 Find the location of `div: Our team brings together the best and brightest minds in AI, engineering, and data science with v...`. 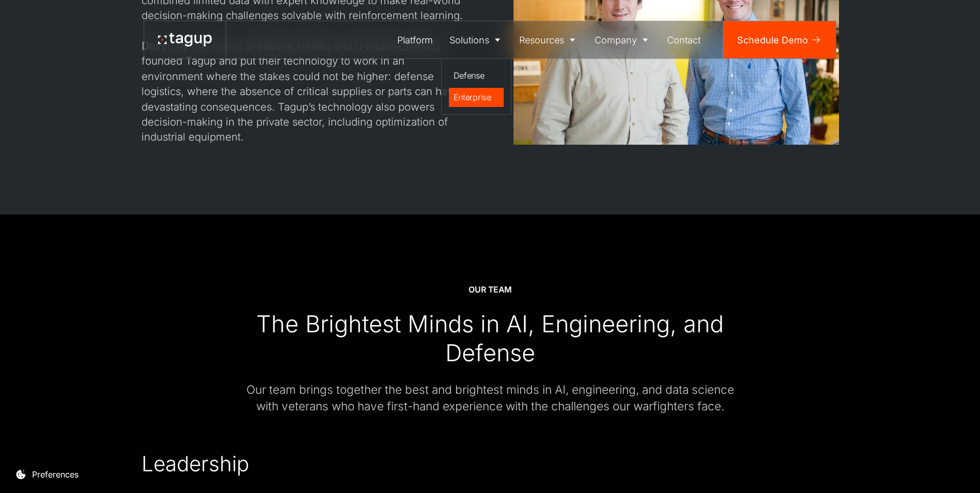

div: Our team brings together the best and brightest minds in AI, engineering, and data science with v... is located at coordinates (490, 397).